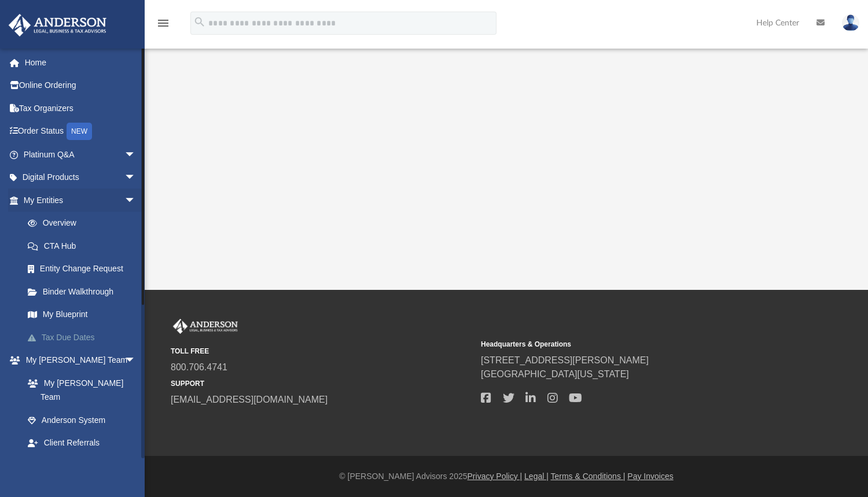 The height and width of the screenshot is (497, 868). What do you see at coordinates (81, 86) in the screenshot?
I see `a: Online Ordering` at bounding box center [81, 86].